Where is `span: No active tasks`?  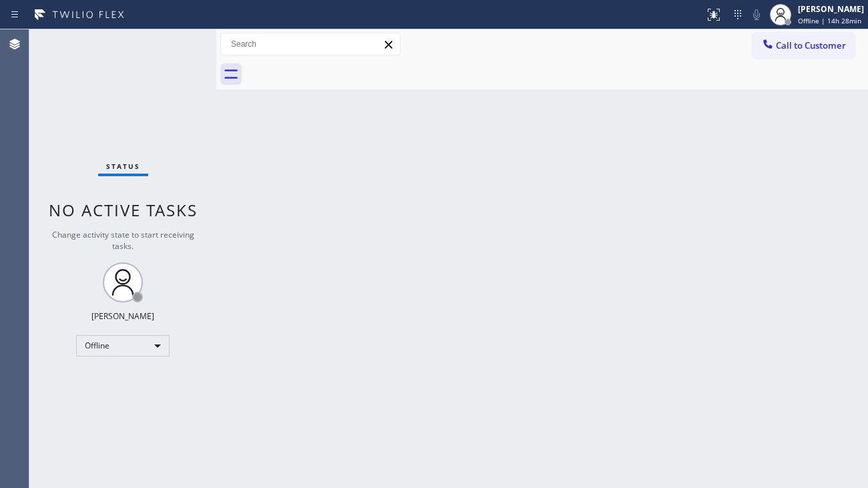 span: No active tasks is located at coordinates (123, 209).